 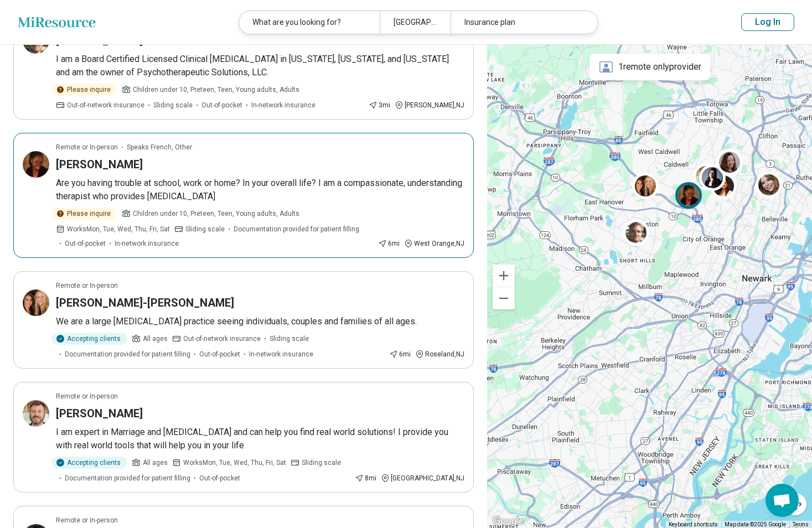 I want to click on button: Zoom in, so click(x=504, y=276).